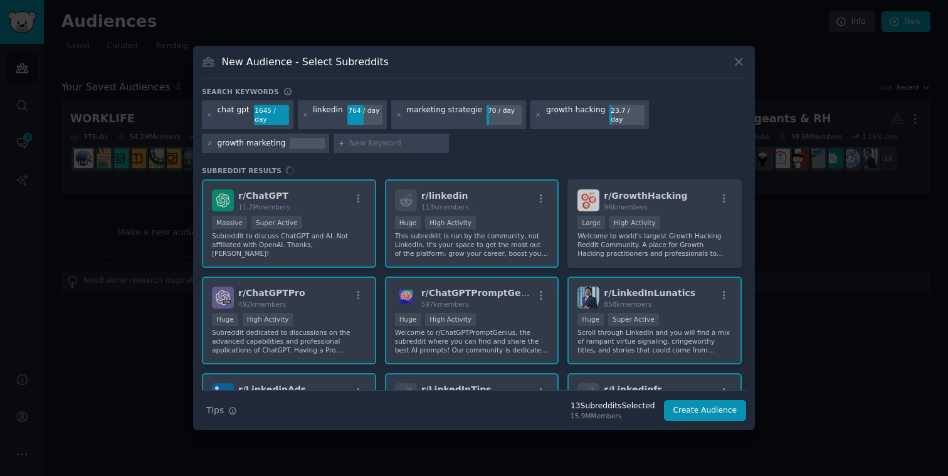 Image resolution: width=948 pixels, height=476 pixels. What do you see at coordinates (612, 406) in the screenshot?
I see `div: 13 Subreddit s Selected` at bounding box center [612, 406].